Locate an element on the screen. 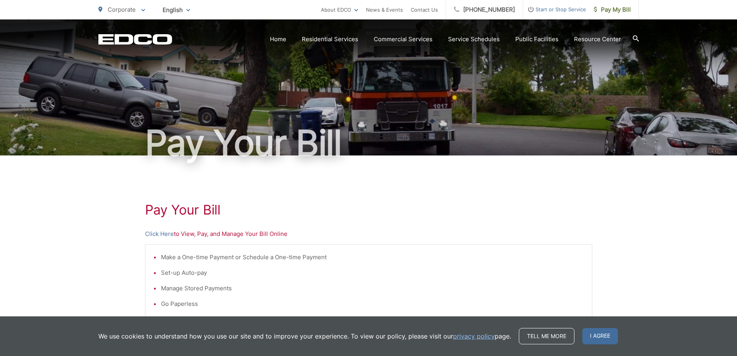  a: Contact Us is located at coordinates (424, 10).